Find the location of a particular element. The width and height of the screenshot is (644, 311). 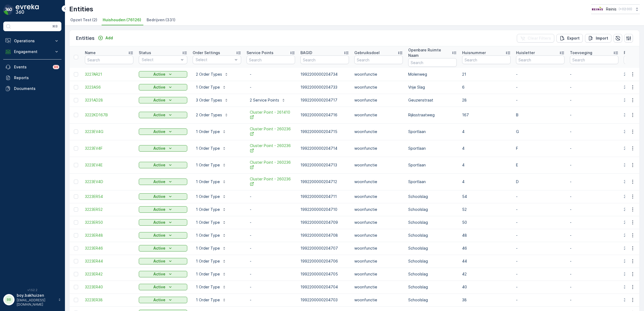

p: 44 is located at coordinates (486, 261).